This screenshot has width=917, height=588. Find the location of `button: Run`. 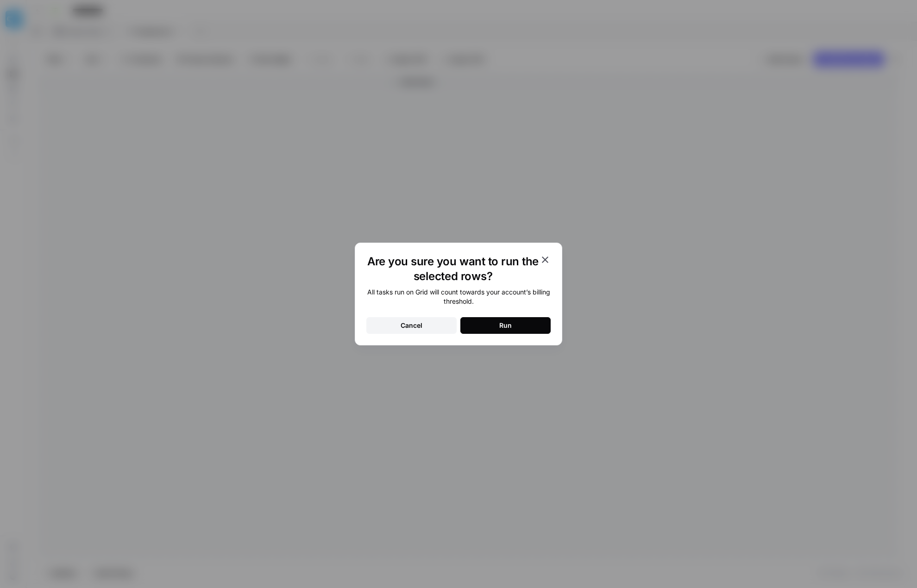

button: Run is located at coordinates (505, 325).